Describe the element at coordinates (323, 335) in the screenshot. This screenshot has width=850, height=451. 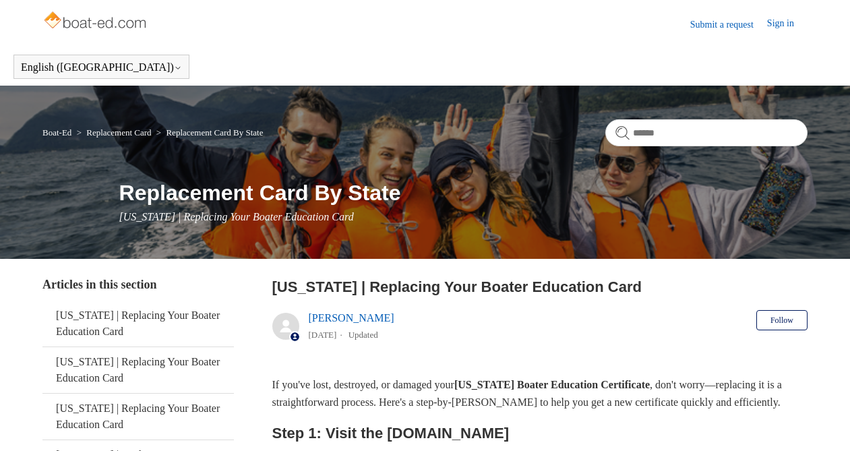
I see `time: 05/22/2024, 15:07` at that location.